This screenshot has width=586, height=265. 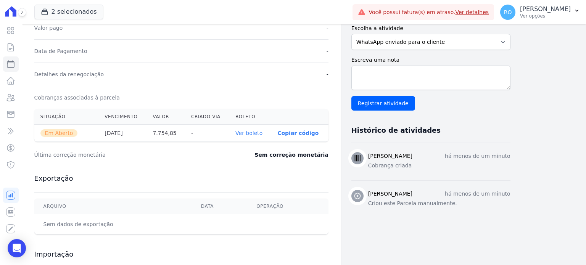 I want to click on dd: Sem correção monetária, so click(x=291, y=155).